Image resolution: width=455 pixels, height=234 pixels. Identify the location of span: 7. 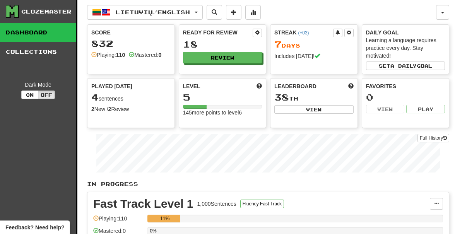
(278, 44).